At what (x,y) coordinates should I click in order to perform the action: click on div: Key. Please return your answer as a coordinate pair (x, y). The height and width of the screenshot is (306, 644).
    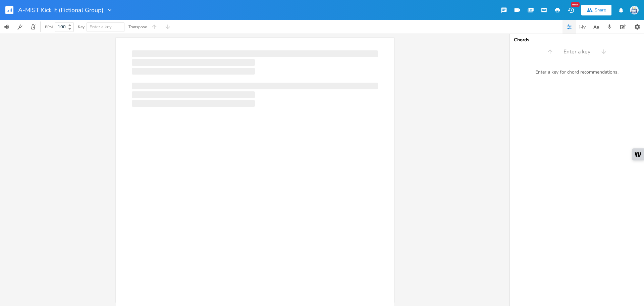
    Looking at the image, I should click on (81, 27).